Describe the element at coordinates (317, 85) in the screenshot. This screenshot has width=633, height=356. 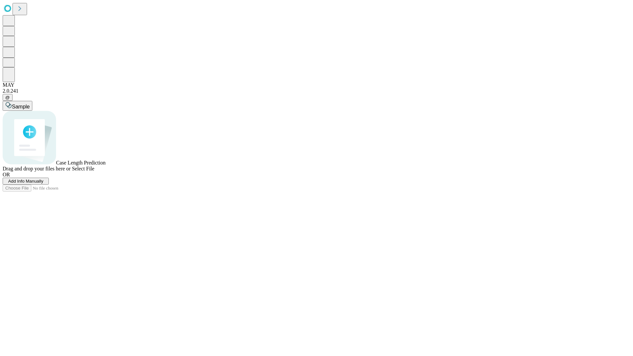
I see `div: MAY` at that location.